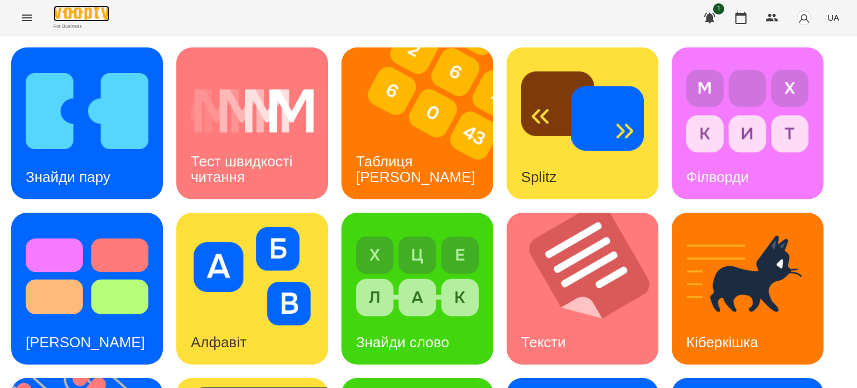  What do you see at coordinates (417, 289) in the screenshot?
I see `a: Знайди словоЗнайди слово` at bounding box center [417, 289].